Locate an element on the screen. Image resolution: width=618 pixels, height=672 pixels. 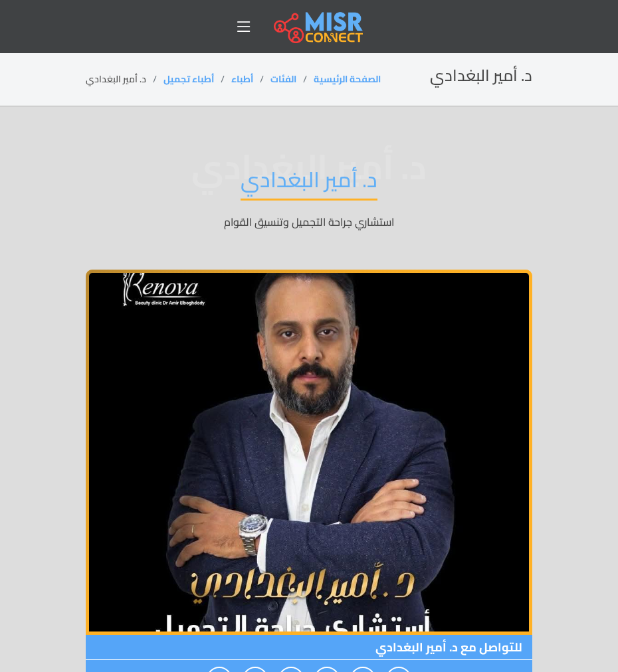
img: د. أمير البغدادي is located at coordinates (309, 452).